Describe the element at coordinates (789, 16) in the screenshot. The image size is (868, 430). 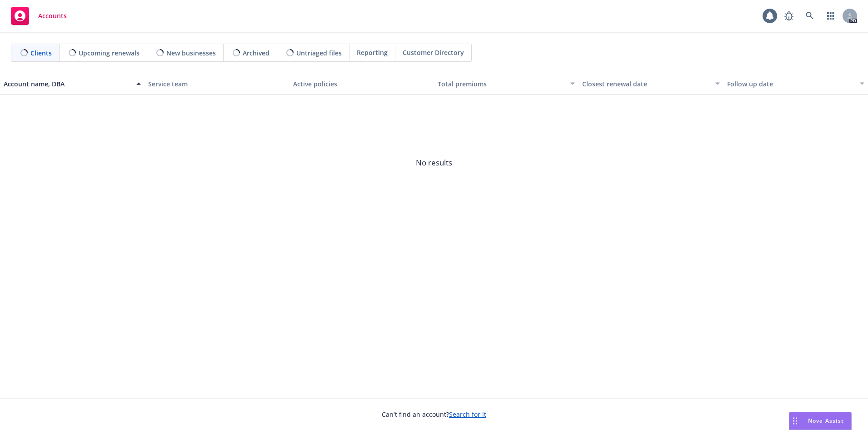
I see `a: Report a Bug` at that location.